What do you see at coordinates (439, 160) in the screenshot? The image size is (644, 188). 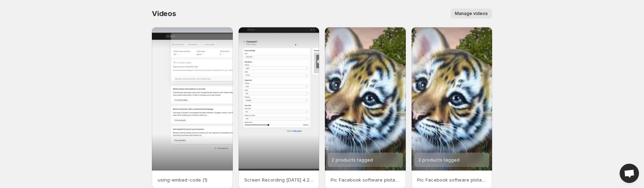 I see `span: 3 products tagged` at bounding box center [439, 160].